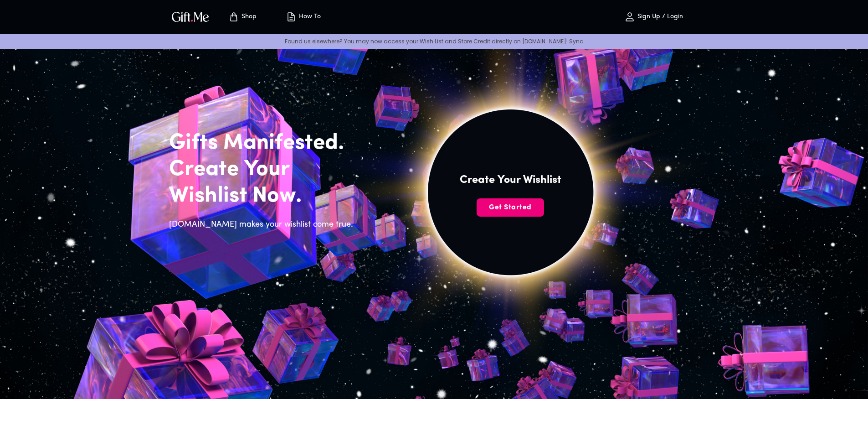 The width and height of the screenshot is (868, 431). Describe the element at coordinates (510, 202) in the screenshot. I see `img: hero_sun.png` at that location.